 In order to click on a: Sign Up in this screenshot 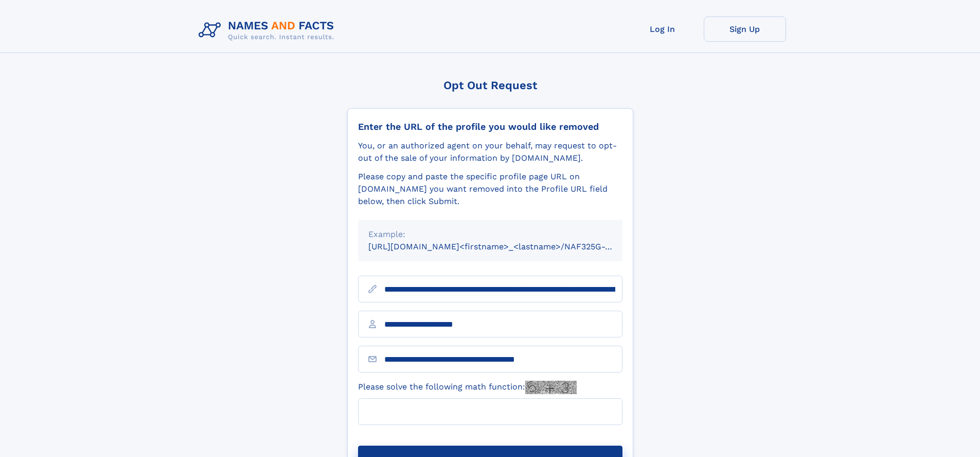, I will do `click(745, 29)`.